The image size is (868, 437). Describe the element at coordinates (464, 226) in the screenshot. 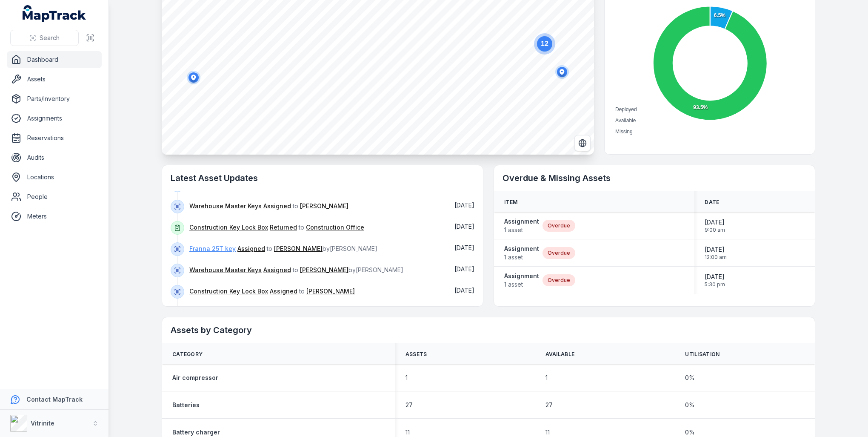

I see `time: 09/10/2025, 2:24:18 pm` at that location.